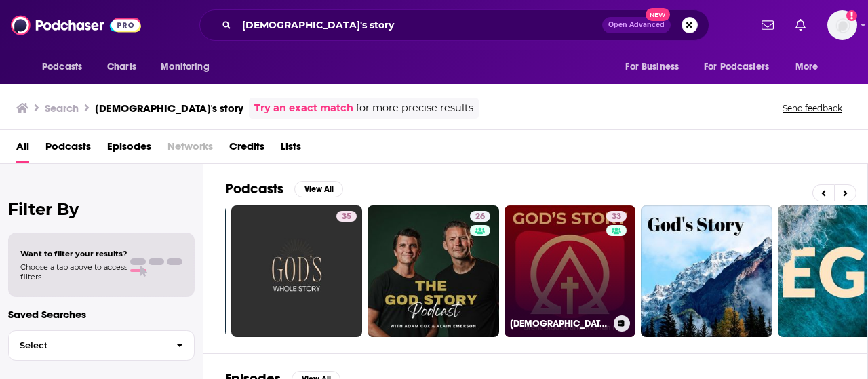  What do you see at coordinates (76, 25) in the screenshot?
I see `img: Podchaser - Follow, Share and Rate Podcasts` at bounding box center [76, 25].